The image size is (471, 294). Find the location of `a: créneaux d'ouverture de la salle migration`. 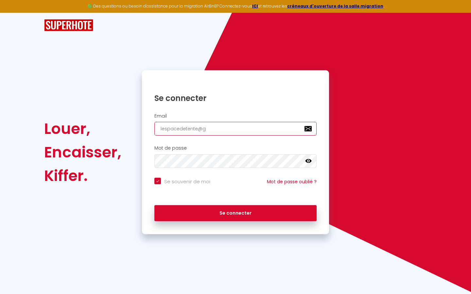

a: créneaux d'ouverture de la salle migration is located at coordinates (335, 6).